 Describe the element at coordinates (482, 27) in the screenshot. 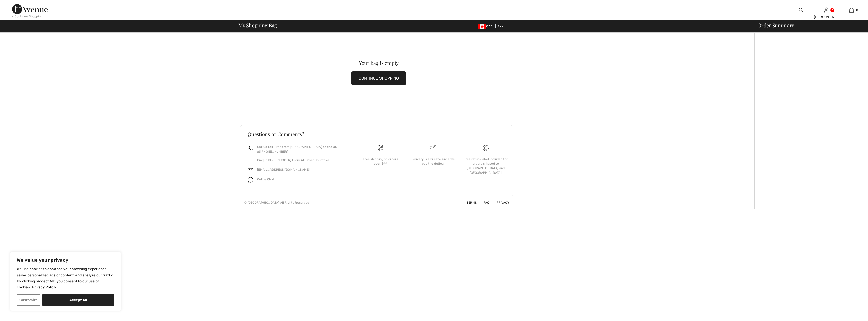

I see `img: Canadian Dollar` at that location.